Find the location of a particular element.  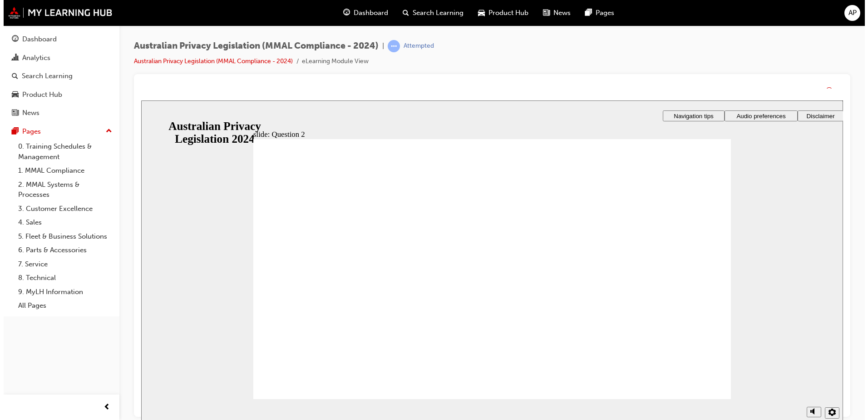

a: guage-iconDashboard is located at coordinates (362, 13).